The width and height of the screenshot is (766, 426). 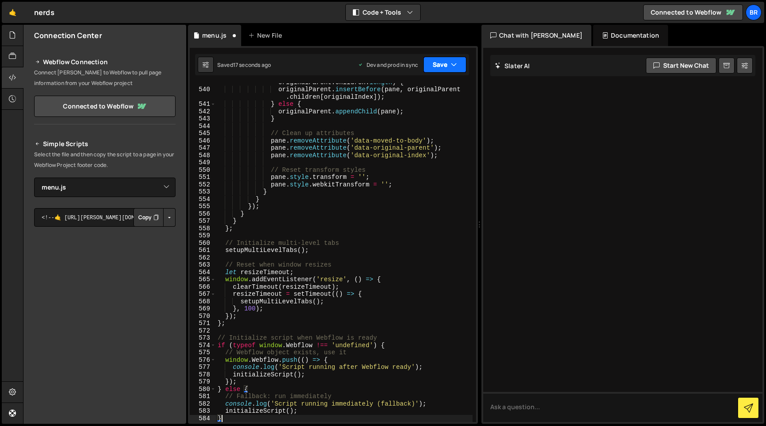 What do you see at coordinates (202, 192) in the screenshot?
I see `div: 553` at bounding box center [202, 192].